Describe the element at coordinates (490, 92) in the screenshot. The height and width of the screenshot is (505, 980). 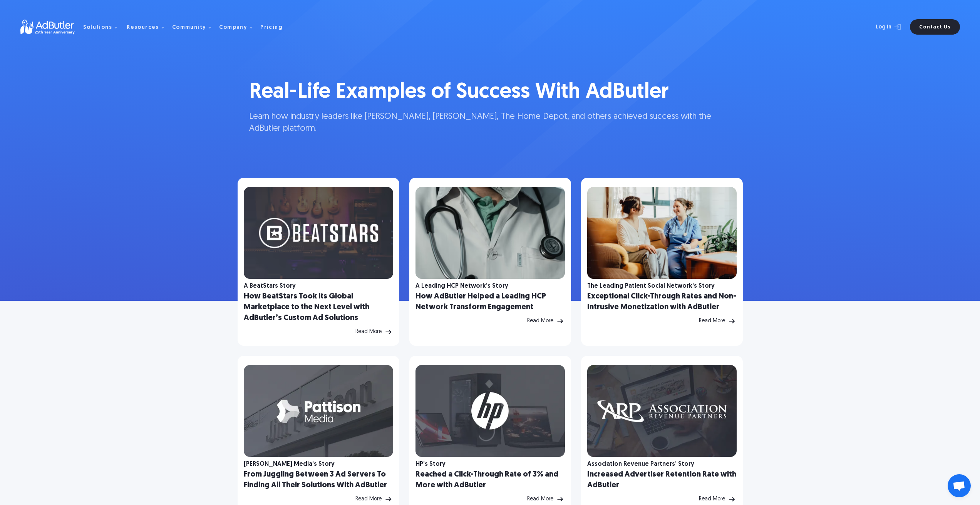
I see `h1: Real-Life Examples of Success With AdButler` at that location.